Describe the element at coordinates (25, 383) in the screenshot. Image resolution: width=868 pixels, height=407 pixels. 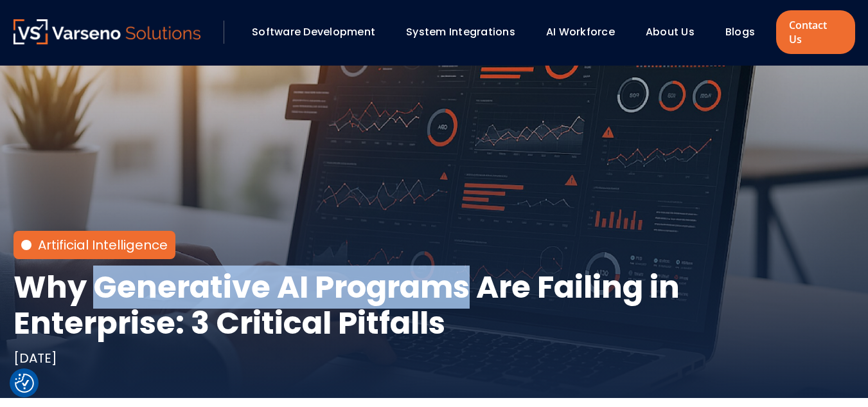
I see `img: Revisit consent button` at that location.